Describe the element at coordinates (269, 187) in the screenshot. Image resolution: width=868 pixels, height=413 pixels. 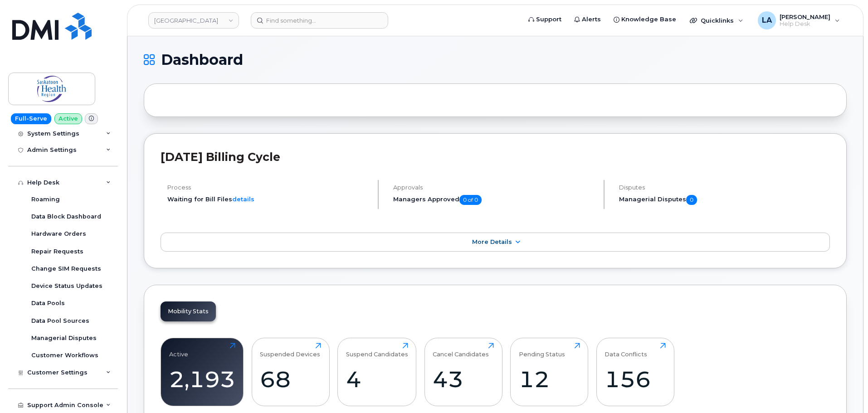
I see `h4: Process` at that location.